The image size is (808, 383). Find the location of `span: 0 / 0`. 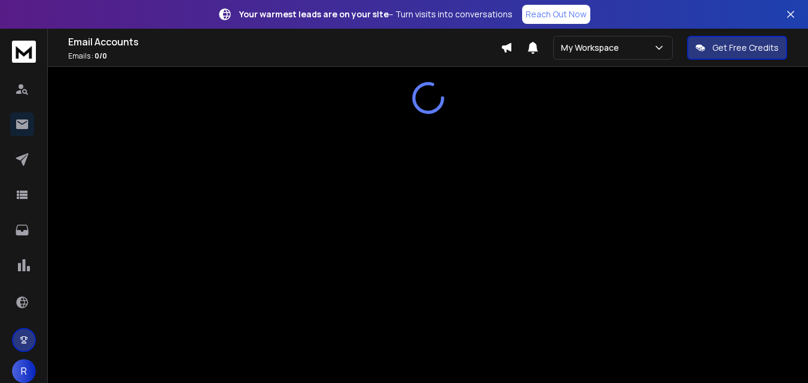

span: 0 / 0 is located at coordinates (101, 56).